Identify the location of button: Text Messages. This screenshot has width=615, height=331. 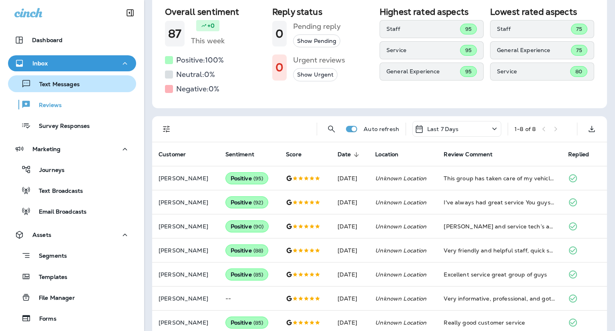
(72, 84).